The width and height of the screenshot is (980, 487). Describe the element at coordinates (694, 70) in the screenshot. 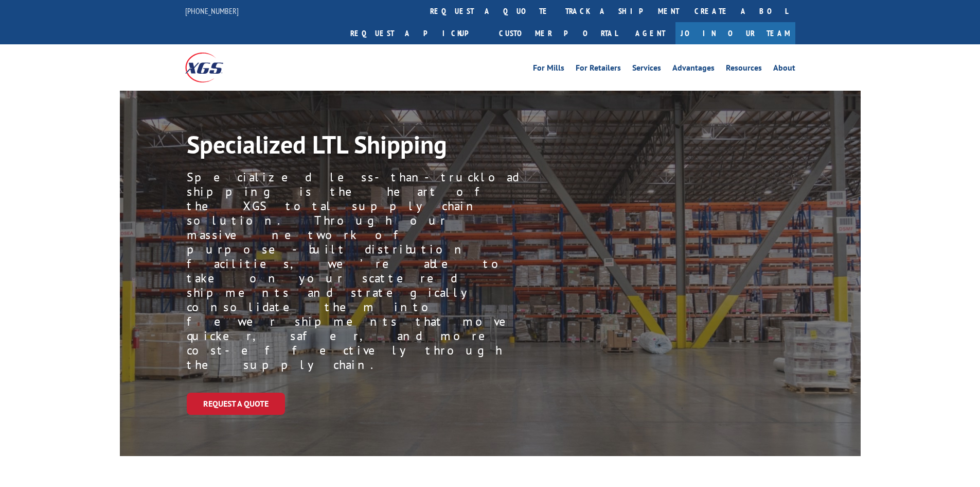

I see `a: Advantages` at that location.